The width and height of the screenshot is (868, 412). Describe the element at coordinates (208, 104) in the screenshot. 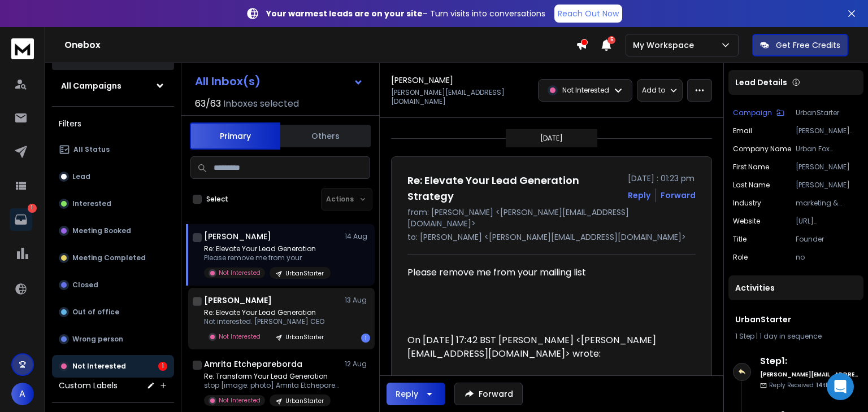

I see `span: 63 / 63` at that location.